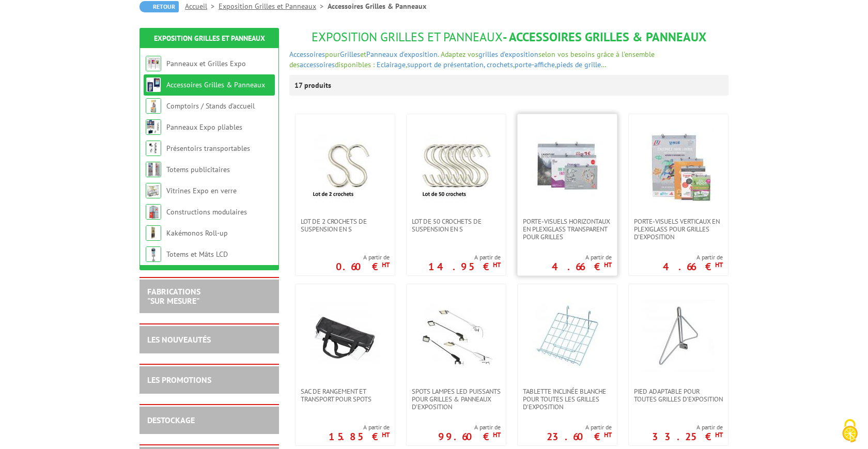 The width and height of the screenshot is (868, 449). Describe the element at coordinates (153, 191) in the screenshot. I see `img: Vitrines Expo en verre` at that location.